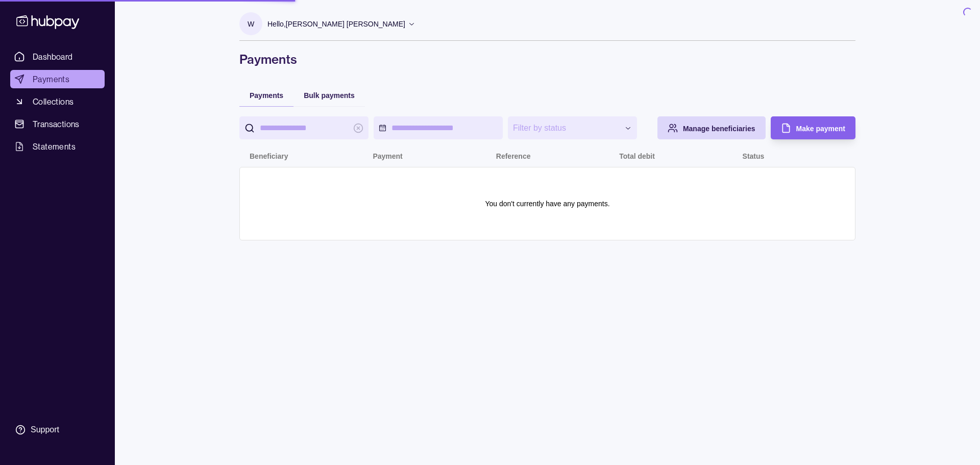 The image size is (980, 465). I want to click on button: Manage beneficiaries, so click(712, 128).